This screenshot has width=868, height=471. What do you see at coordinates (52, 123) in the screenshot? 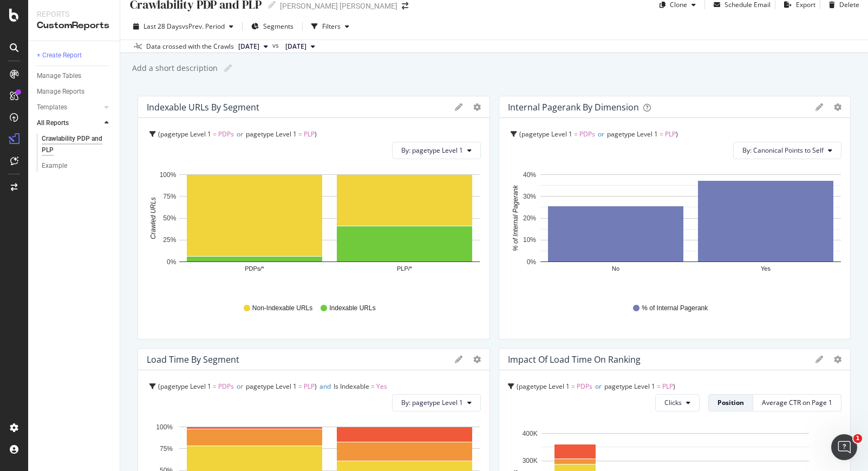
I see `div: All Reports` at bounding box center [52, 123].